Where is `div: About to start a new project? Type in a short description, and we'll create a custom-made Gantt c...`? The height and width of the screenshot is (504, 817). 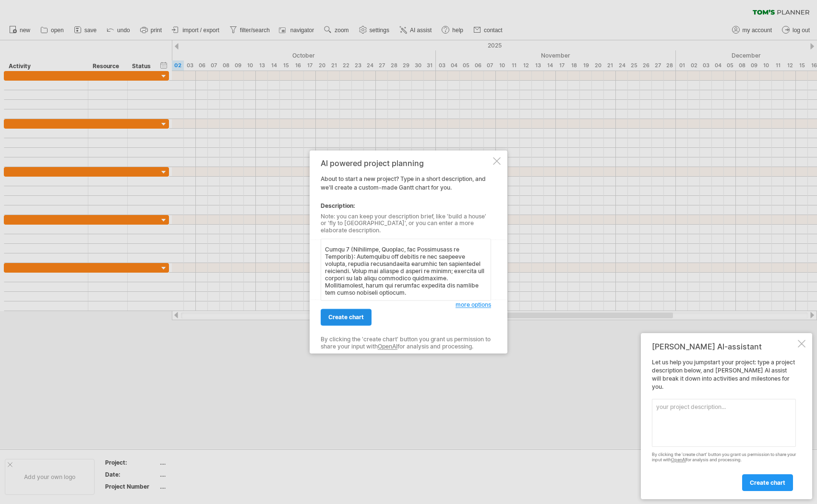 div: About to start a new project? Type in a short description, and we'll create a custom-made Gantt c... is located at coordinates (406, 252).